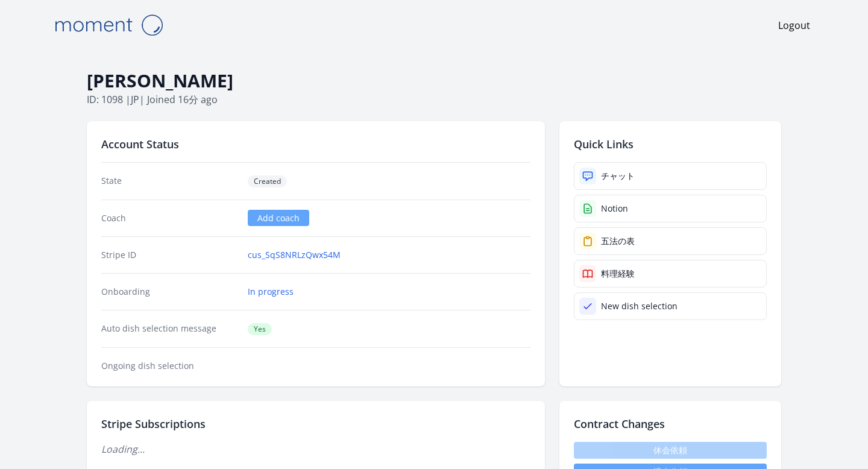 The image size is (868, 469). Describe the element at coordinates (618, 176) in the screenshot. I see `div: チャット` at that location.